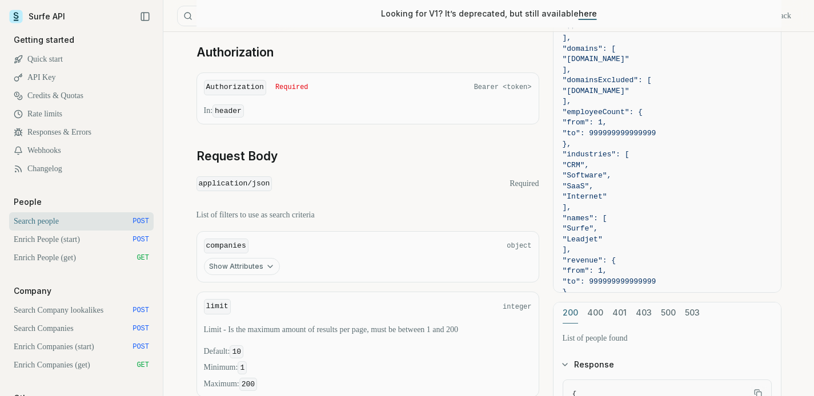 The width and height of the screenshot is (814, 396). Describe the element at coordinates (81, 59) in the screenshot. I see `a: Quick start` at that location.